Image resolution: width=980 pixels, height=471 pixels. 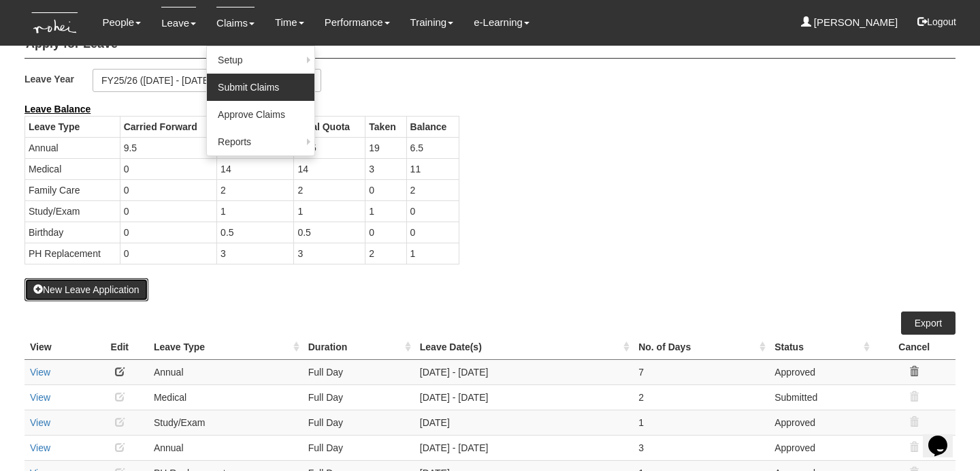 What do you see at coordinates (820, 347) in the screenshot?
I see `th: Status : activate to sort column ascending` at bounding box center [820, 347].